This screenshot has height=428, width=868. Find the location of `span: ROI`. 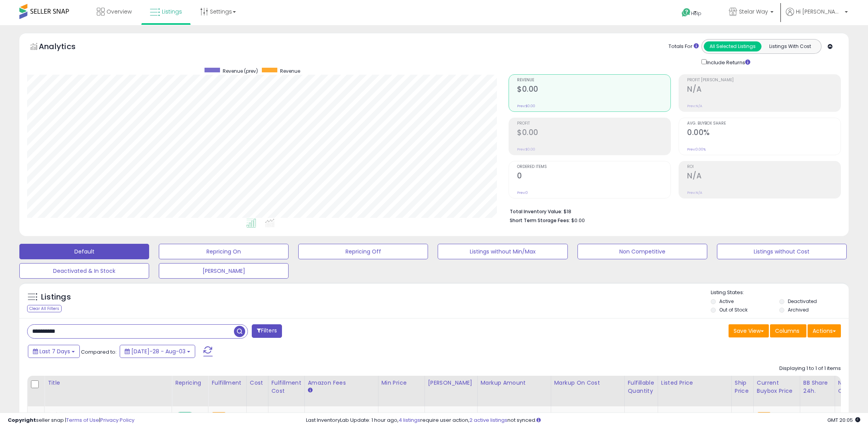

span: ROI is located at coordinates (763, 167).